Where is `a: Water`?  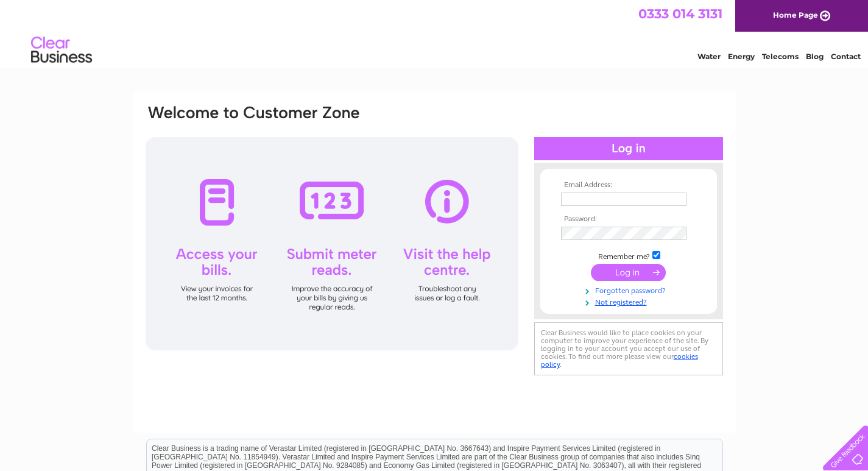 a: Water is located at coordinates (709, 56).